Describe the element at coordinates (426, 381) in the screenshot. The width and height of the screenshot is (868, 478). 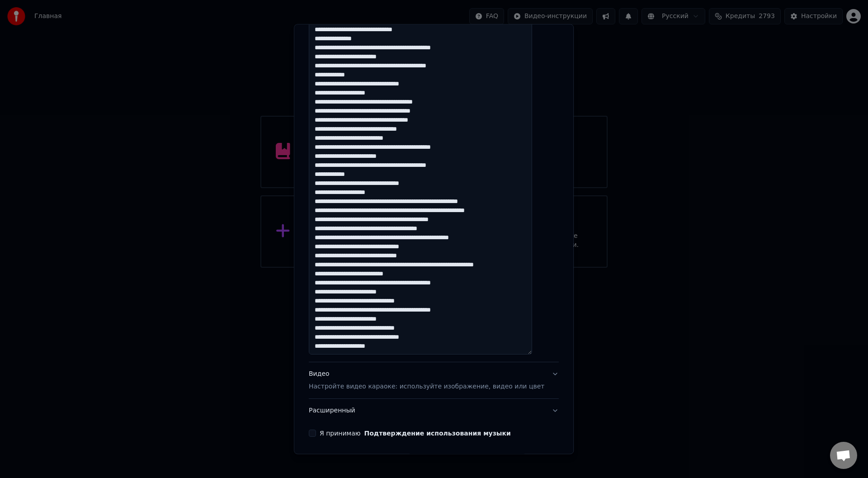
I see `div: Видео` at that location.